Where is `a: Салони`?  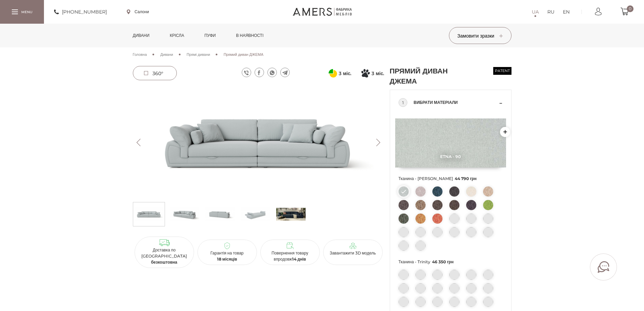 a: Салони is located at coordinates (138, 12).